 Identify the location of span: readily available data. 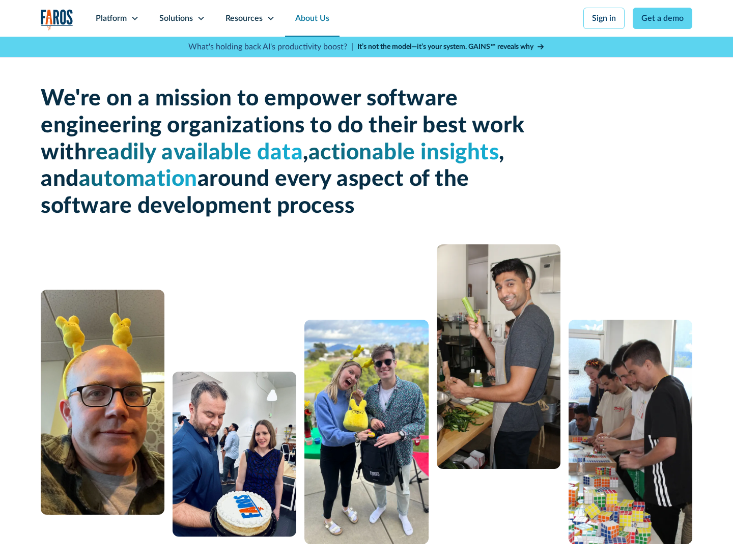
(195, 153).